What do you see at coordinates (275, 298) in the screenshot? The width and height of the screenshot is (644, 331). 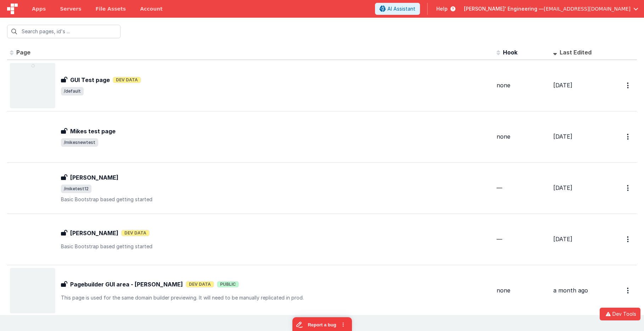 I see `p: This page is used for the same domain builder previewing. It will need to be manually replicated ...` at bounding box center [275, 298].